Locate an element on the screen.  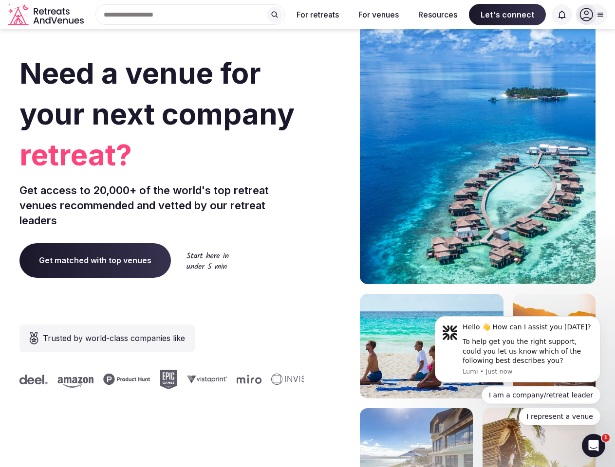
svg: Deel company logo is located at coordinates (31, 380).